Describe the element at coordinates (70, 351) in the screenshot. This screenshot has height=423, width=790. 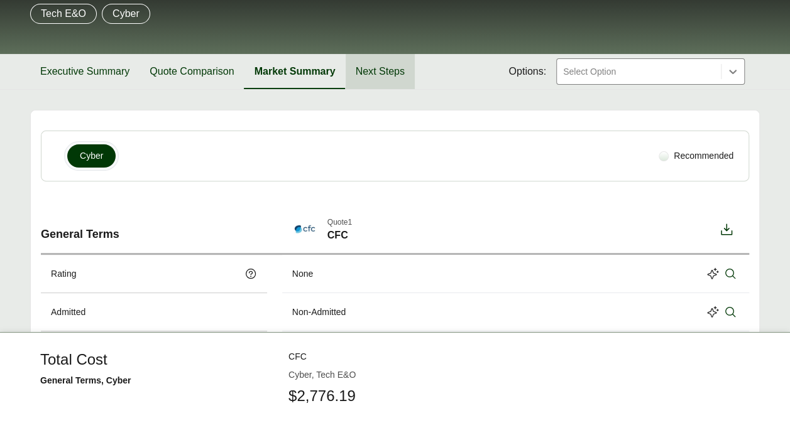
I see `p: Total Cost` at that location.